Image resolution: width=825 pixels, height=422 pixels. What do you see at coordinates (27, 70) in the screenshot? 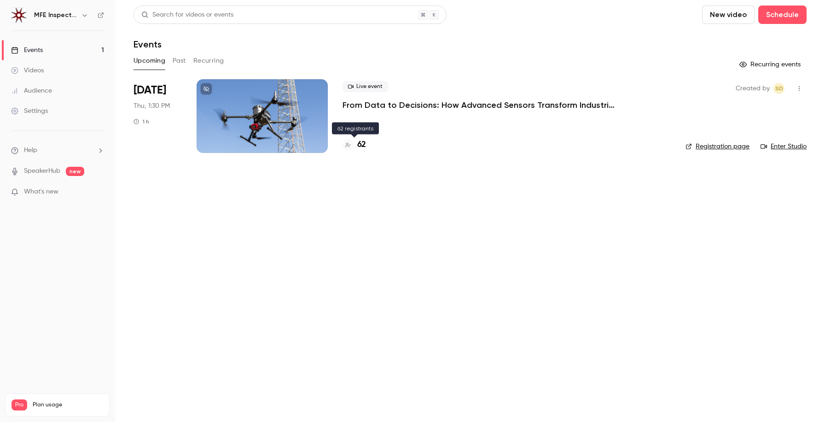
I see `div: Videos` at bounding box center [27, 70].